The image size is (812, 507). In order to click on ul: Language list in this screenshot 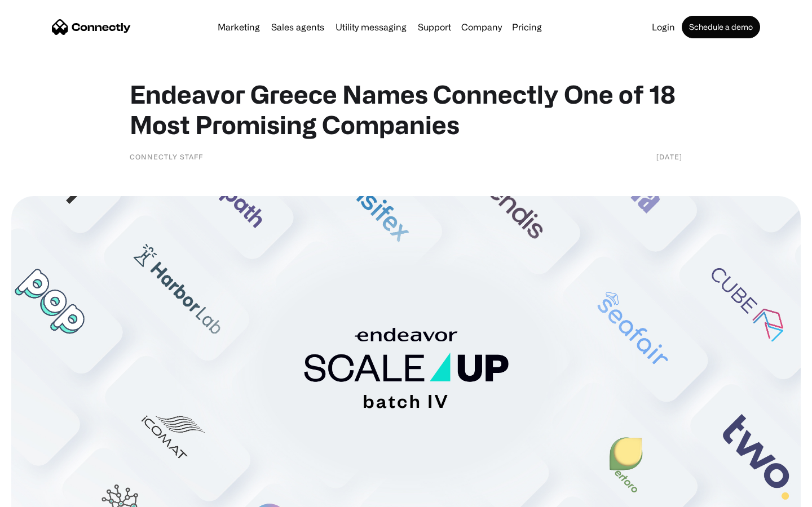, I will do `click(45, 496)`.